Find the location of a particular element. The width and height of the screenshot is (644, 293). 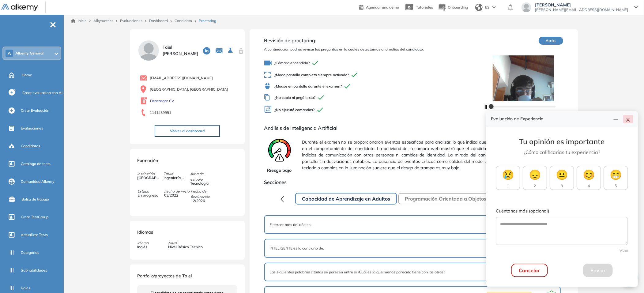

span: Home is located at coordinates (27, 75).